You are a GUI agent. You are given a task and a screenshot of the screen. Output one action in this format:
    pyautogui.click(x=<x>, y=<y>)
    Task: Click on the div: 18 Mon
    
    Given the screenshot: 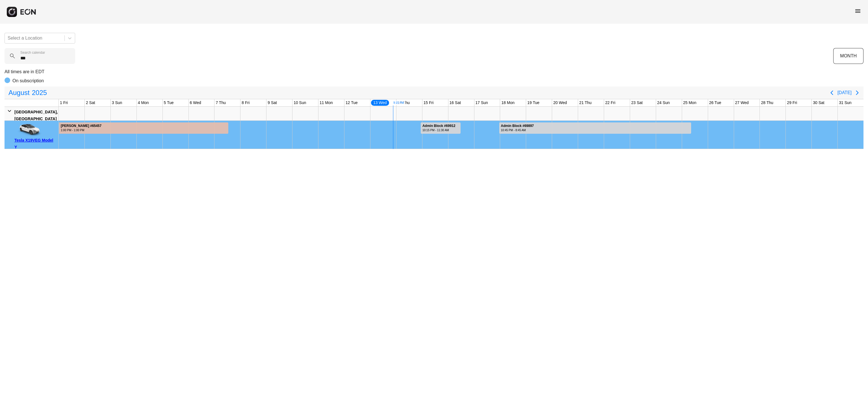 What is the action you would take?
    pyautogui.click(x=508, y=102)
    